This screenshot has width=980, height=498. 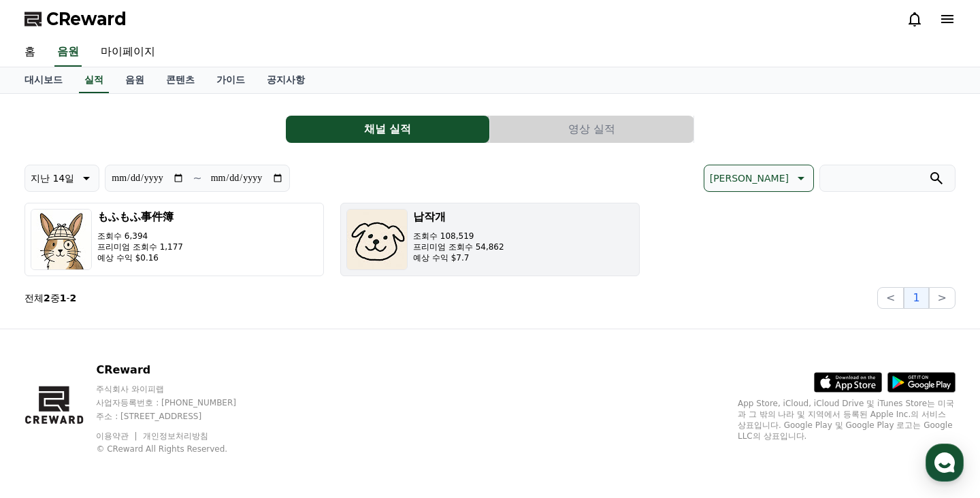 What do you see at coordinates (140, 247) in the screenshot?
I see `p: 프리미엄 조회수 1,177` at bounding box center [140, 247].